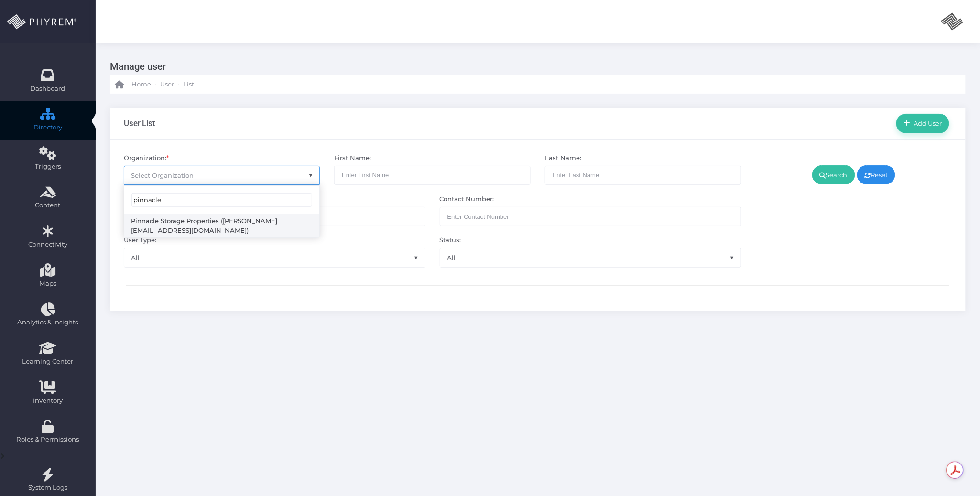 The image size is (980, 496). What do you see at coordinates (48, 322) in the screenshot?
I see `span: Analytics & Insights` at bounding box center [48, 322].